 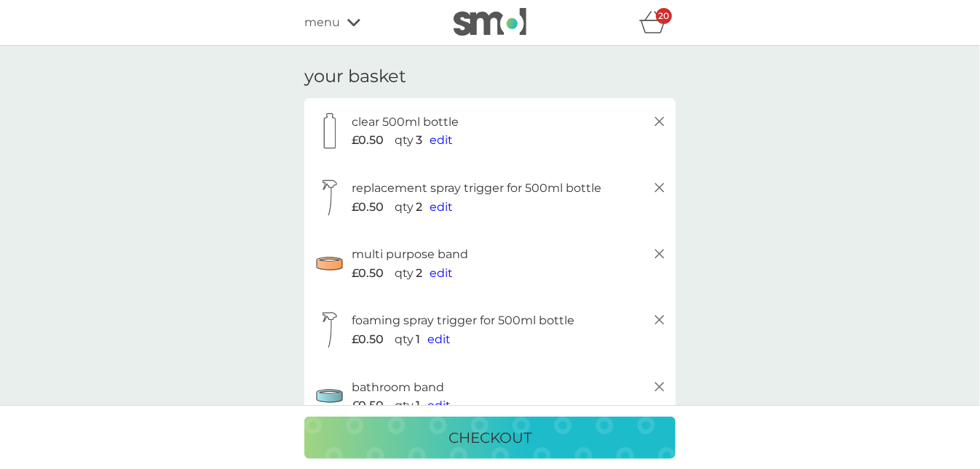 What do you see at coordinates (356, 76) in the screenshot?
I see `h3: your basket` at bounding box center [356, 76].